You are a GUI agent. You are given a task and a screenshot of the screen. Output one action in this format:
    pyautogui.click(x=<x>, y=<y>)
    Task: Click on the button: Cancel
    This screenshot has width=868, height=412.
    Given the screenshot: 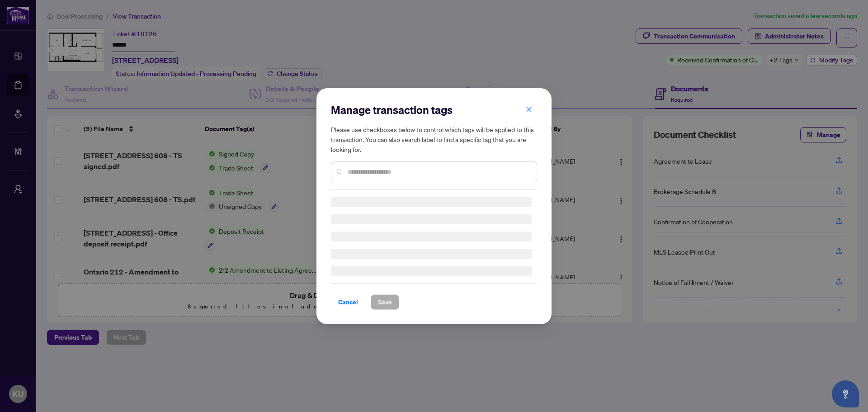 What is the action you would take?
    pyautogui.click(x=348, y=302)
    